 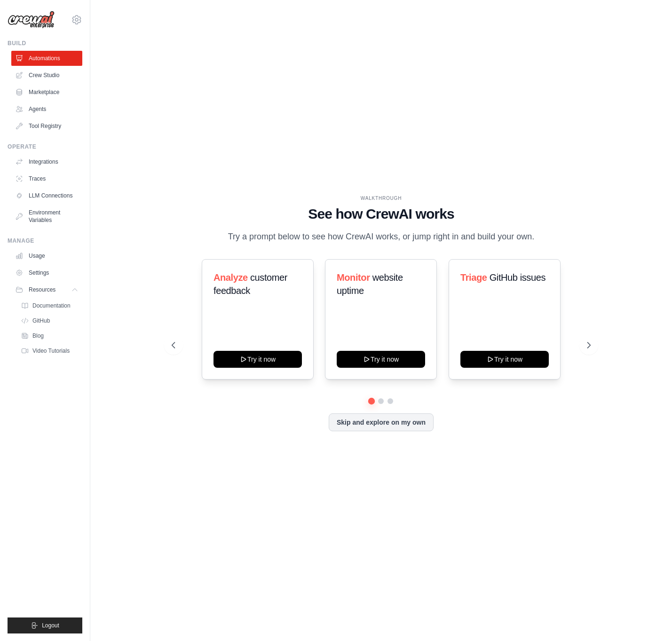 What do you see at coordinates (381, 236) in the screenshot?
I see `p: Try a prompt below to see how CrewAI works, or jump right in and build your own.` at bounding box center [381, 236].